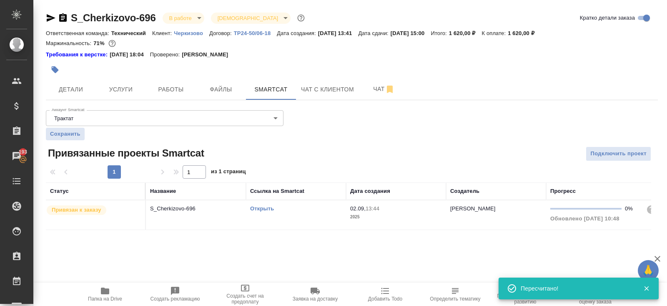 The width and height of the screenshot is (667, 306). What do you see at coordinates (370, 191) in the screenshot?
I see `div: Дата создания` at bounding box center [370, 191].